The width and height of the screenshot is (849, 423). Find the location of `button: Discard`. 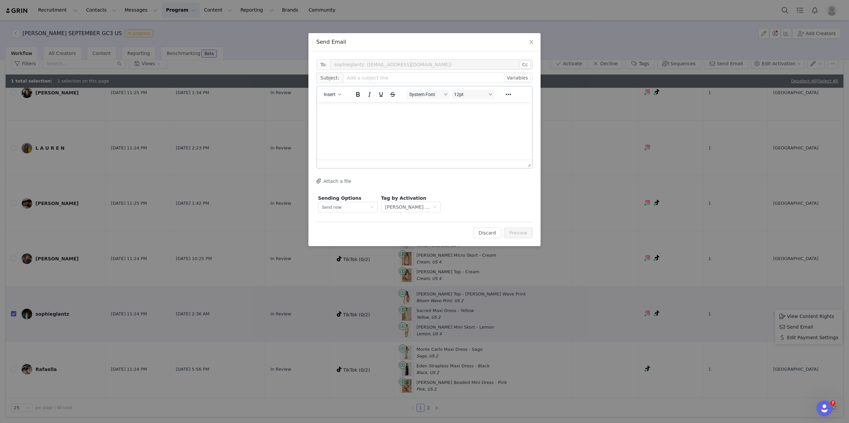

button: Discard is located at coordinates (487, 233).